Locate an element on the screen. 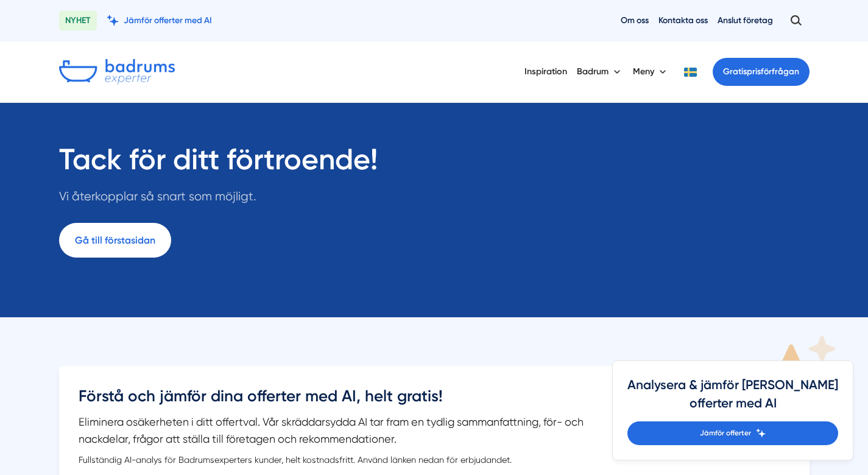  a: Gratisprisförfrågan is located at coordinates (761, 72).